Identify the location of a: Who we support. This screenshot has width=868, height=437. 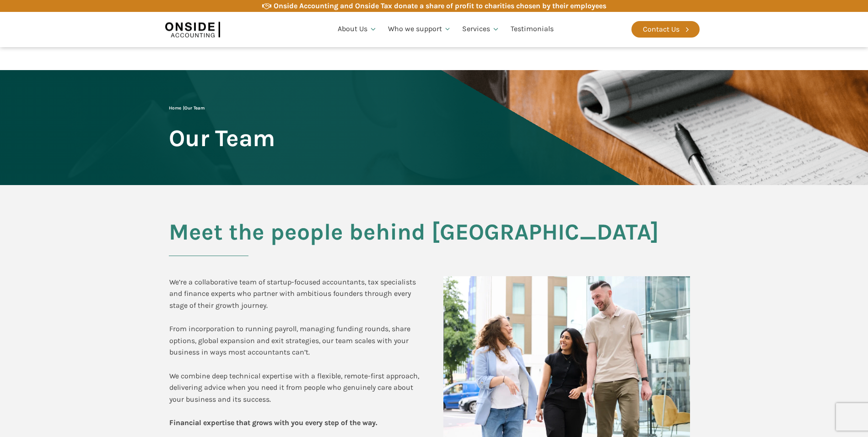
(419, 29).